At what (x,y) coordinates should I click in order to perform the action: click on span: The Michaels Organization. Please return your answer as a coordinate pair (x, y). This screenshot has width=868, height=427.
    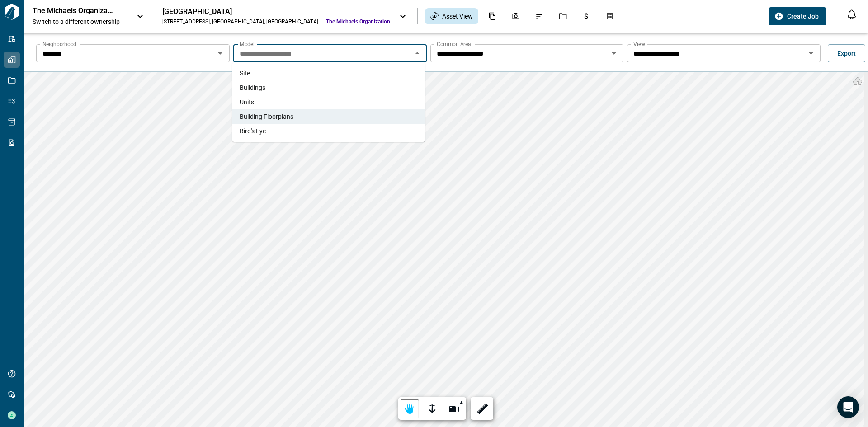
    Looking at the image, I should click on (358, 22).